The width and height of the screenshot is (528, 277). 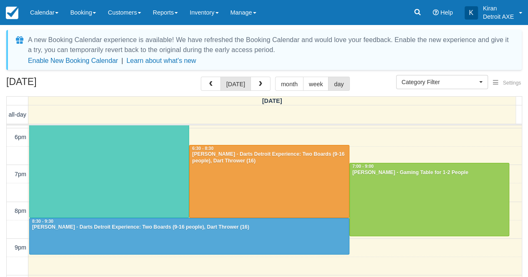 I want to click on span: 8pm, so click(x=20, y=211).